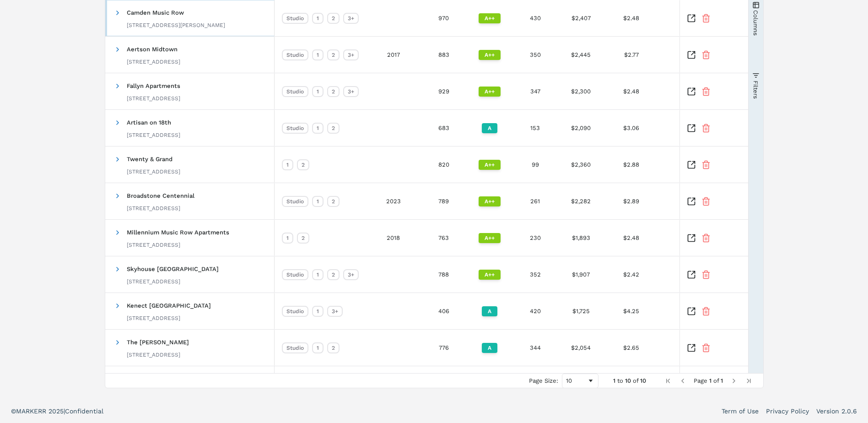  Describe the element at coordinates (683, 381) in the screenshot. I see `div: Previous Page` at that location.